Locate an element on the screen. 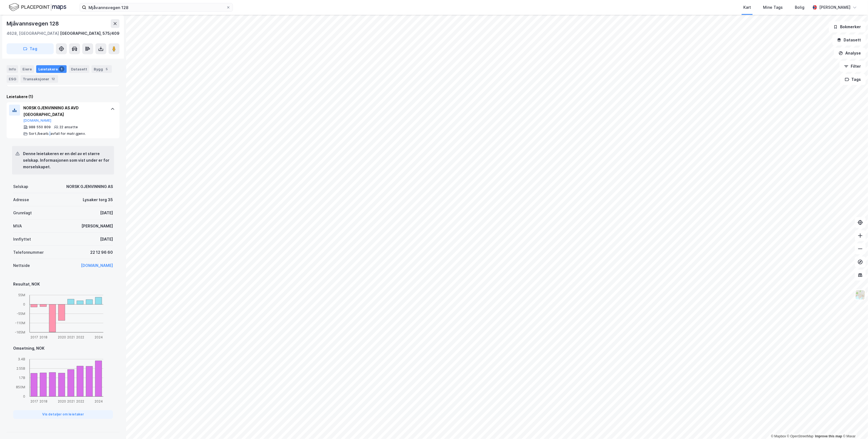 The width and height of the screenshot is (868, 439). tspan: -110M is located at coordinates (20, 323).